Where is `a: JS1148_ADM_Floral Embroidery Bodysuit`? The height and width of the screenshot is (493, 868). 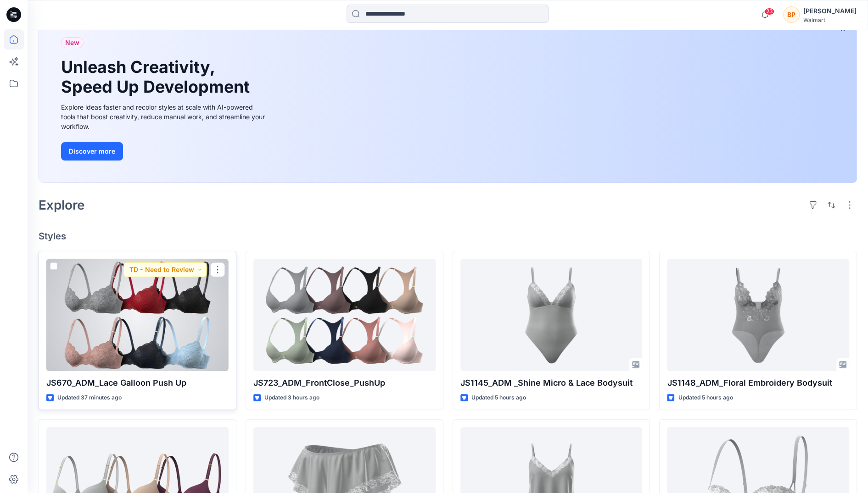
a: JS1148_ADM_Floral Embroidery Bodysuit is located at coordinates (758, 315).